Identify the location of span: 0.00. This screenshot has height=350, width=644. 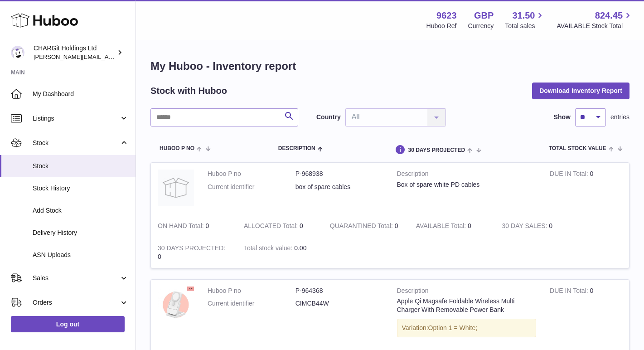
(300, 248).